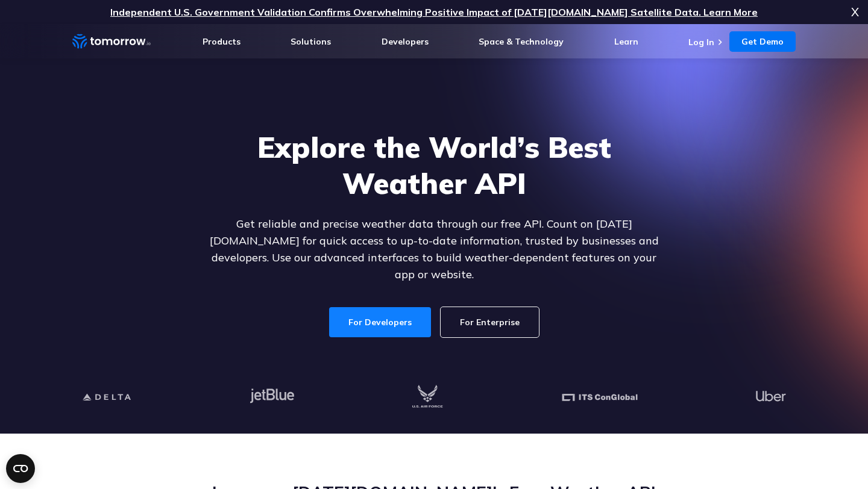 The image size is (868, 489). Describe the element at coordinates (310, 42) in the screenshot. I see `a: Solutions` at that location.